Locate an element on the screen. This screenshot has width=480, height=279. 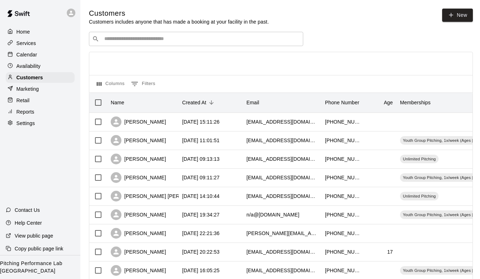
div: +15026814388 is located at coordinates (343, 122).